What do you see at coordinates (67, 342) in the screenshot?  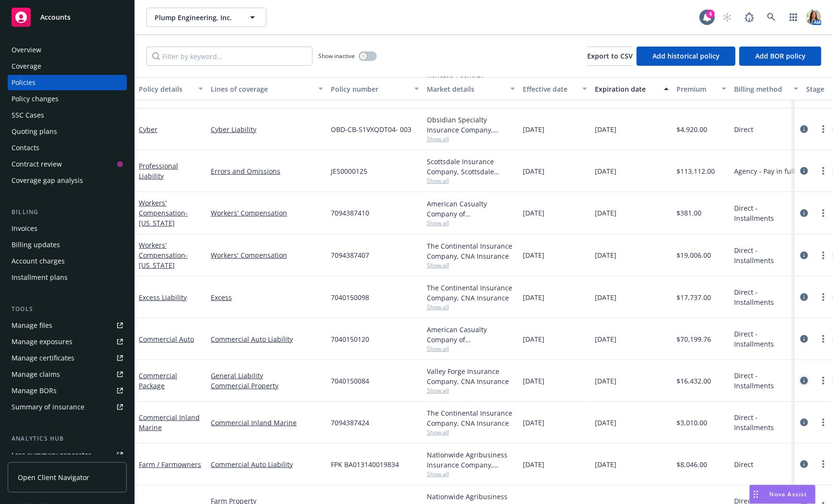 I see `span: Manage exposures` at bounding box center [67, 342].